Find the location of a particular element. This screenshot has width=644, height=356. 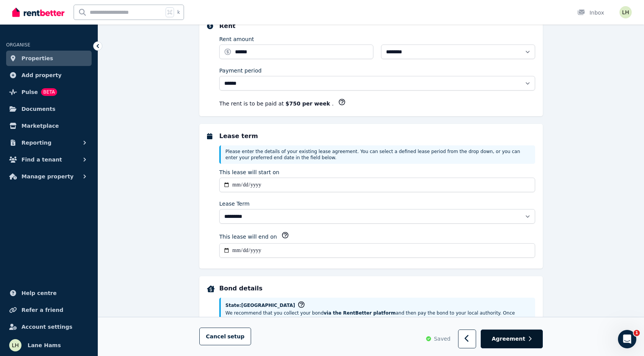

p: The rent is to be paid at . is located at coordinates (277, 103).